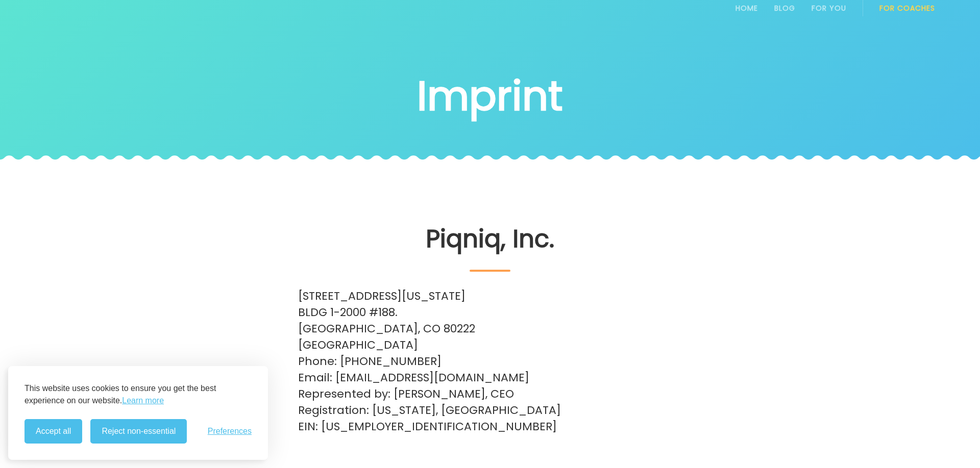 This screenshot has width=980, height=468. What do you see at coordinates (907, 8) in the screenshot?
I see `a: For Coaches` at bounding box center [907, 8].